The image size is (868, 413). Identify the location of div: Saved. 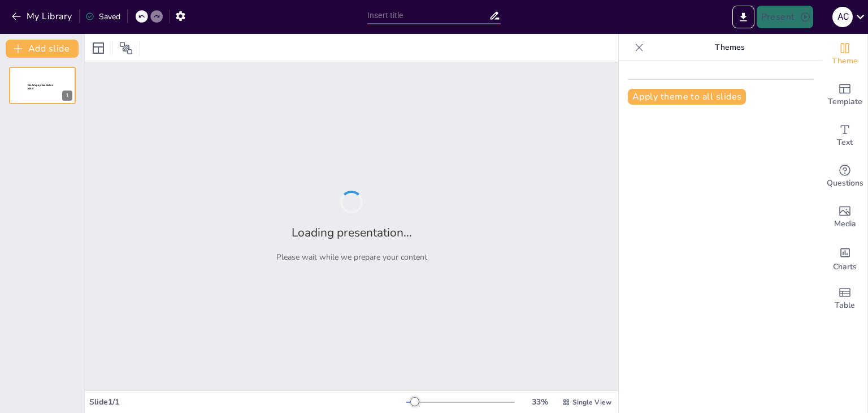
(103, 16).